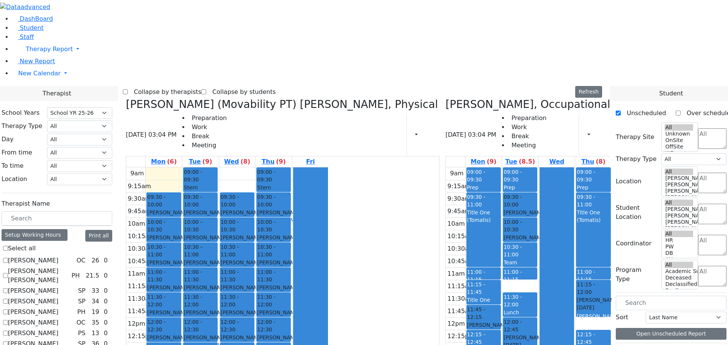 The image size is (728, 345). I want to click on span: 12:00 - 12:30, so click(237, 326).